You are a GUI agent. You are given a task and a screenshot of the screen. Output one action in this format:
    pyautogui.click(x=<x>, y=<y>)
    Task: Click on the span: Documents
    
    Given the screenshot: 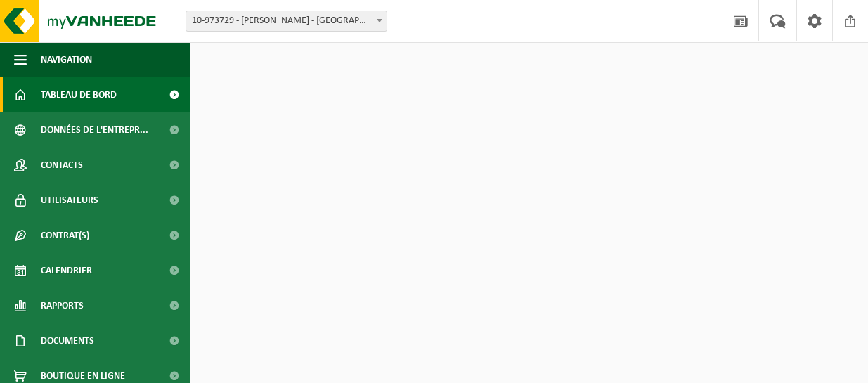 What is the action you would take?
    pyautogui.click(x=68, y=340)
    